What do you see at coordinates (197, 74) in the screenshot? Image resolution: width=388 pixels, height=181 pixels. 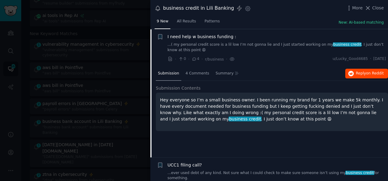 I see `span: 4 Comments` at bounding box center [197, 74].